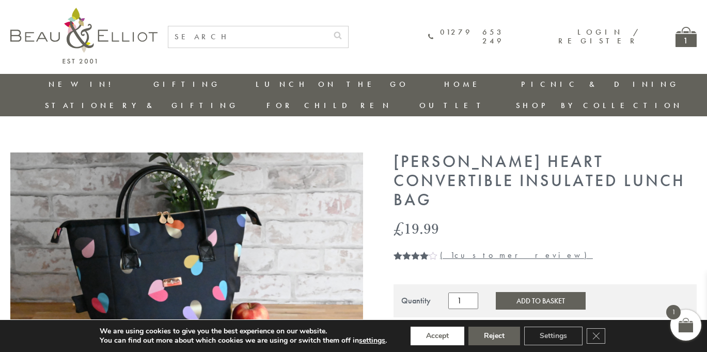 This screenshot has height=352, width=707. What do you see at coordinates (553, 336) in the screenshot?
I see `button: Settings` at bounding box center [553, 336].